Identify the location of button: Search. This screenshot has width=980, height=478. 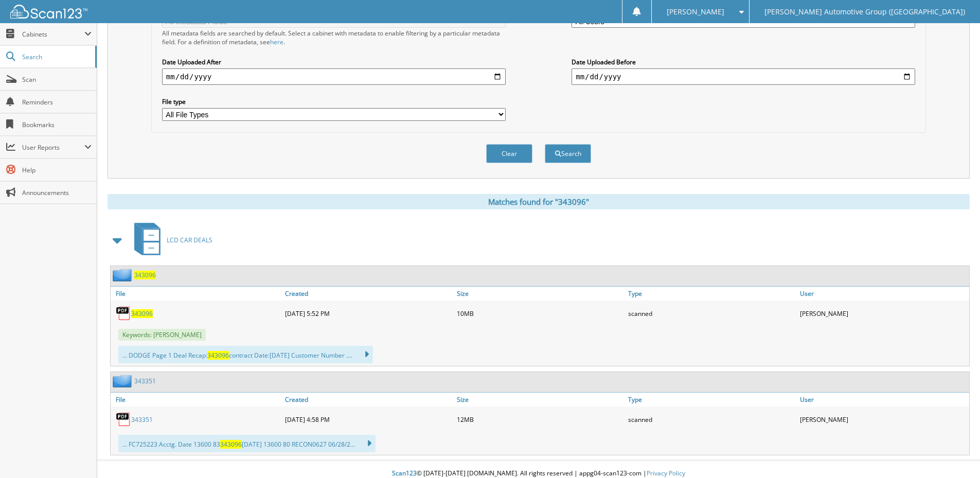
(567, 153).